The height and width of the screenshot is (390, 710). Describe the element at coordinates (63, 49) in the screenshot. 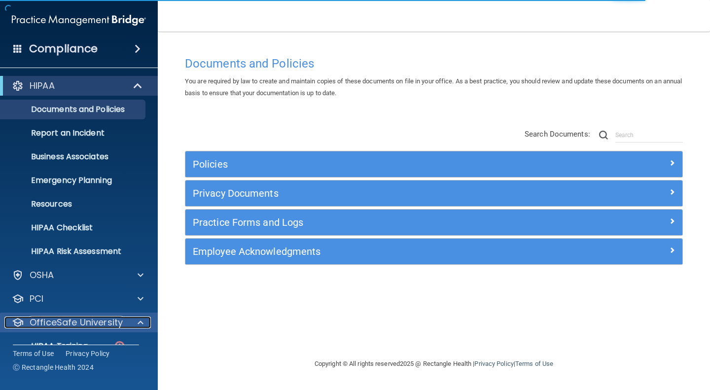

I see `h4: Compliance` at that location.